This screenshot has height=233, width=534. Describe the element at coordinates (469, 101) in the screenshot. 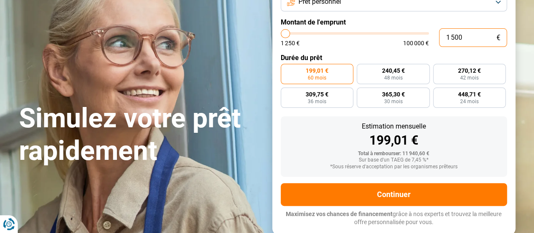

I see `span: 24 mois` at that location.